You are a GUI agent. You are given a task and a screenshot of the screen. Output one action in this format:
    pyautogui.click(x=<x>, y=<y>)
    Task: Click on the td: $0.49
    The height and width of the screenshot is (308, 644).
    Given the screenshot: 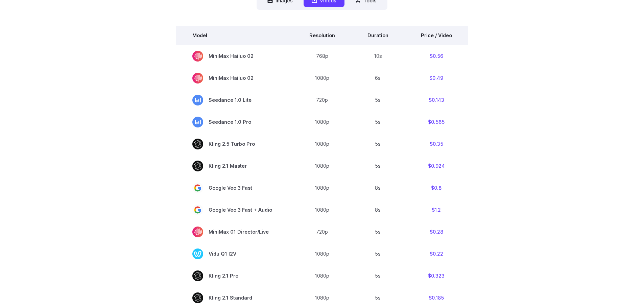 What is the action you would take?
    pyautogui.click(x=436, y=78)
    